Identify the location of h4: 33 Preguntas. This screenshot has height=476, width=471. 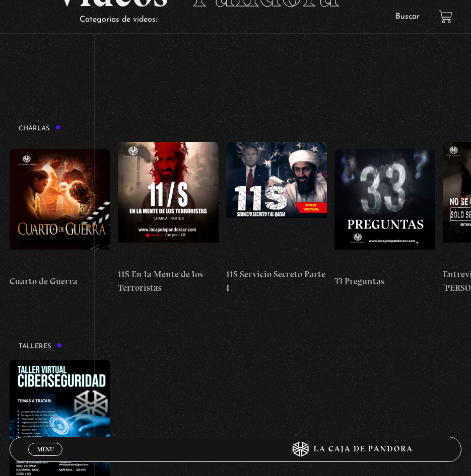
(385, 281).